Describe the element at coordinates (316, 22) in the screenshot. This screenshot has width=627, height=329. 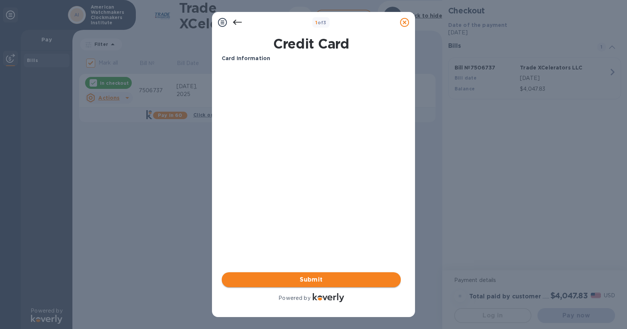
I see `span: 1` at that location.